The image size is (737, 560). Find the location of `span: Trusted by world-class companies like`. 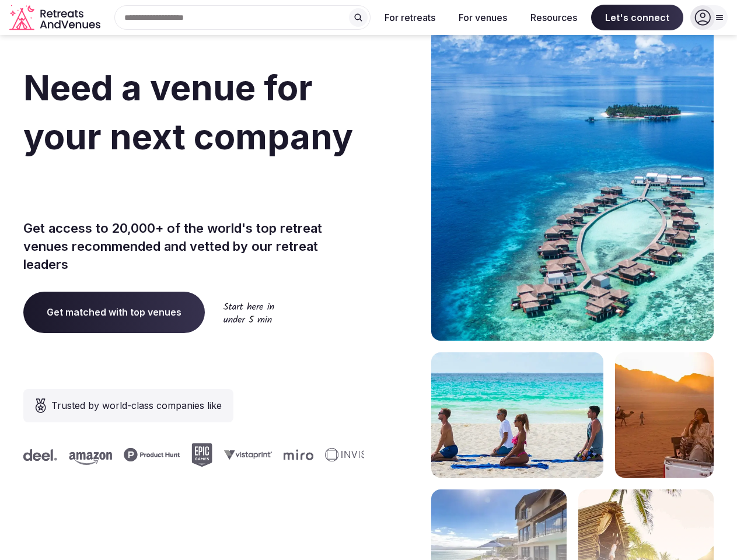

span: Trusted by world-class companies like is located at coordinates (137, 405).